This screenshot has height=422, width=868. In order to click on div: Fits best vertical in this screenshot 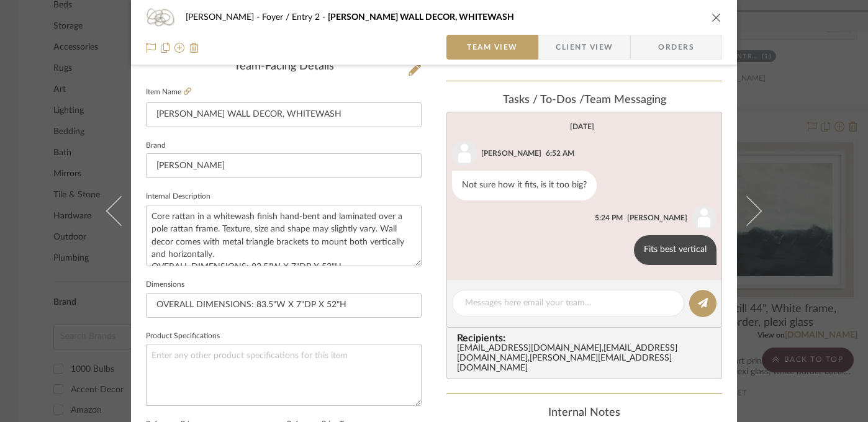, I will do `click(675, 251)`.